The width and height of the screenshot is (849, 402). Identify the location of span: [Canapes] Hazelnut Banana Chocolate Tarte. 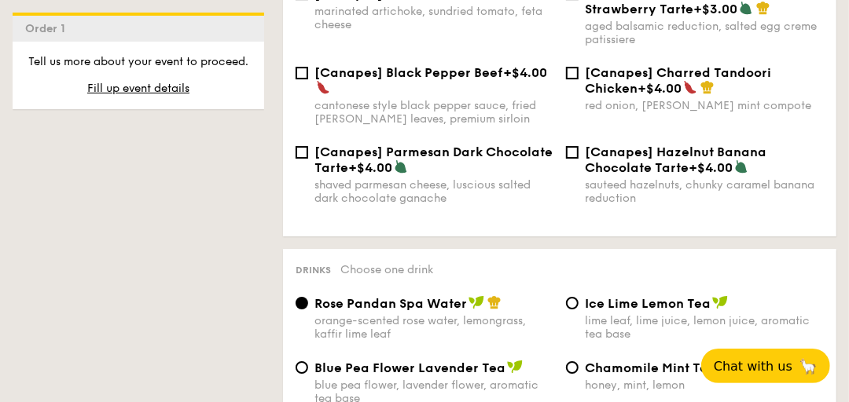
(675, 160).